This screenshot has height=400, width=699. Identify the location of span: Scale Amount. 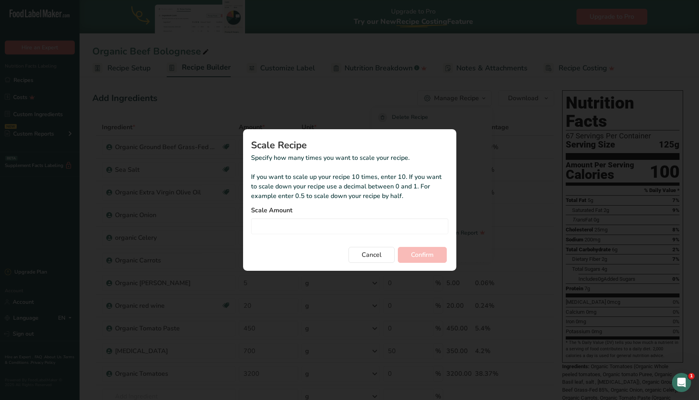
(272, 211).